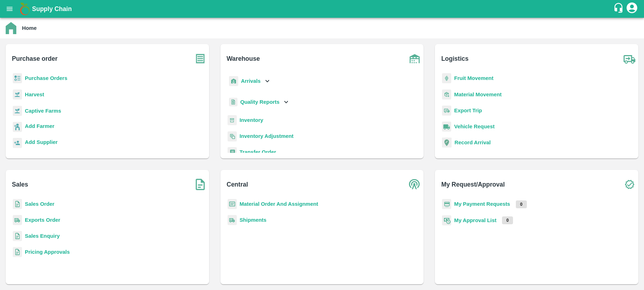 The width and height of the screenshot is (644, 290). What do you see at coordinates (251, 120) in the screenshot?
I see `a: Inventory` at bounding box center [251, 120].